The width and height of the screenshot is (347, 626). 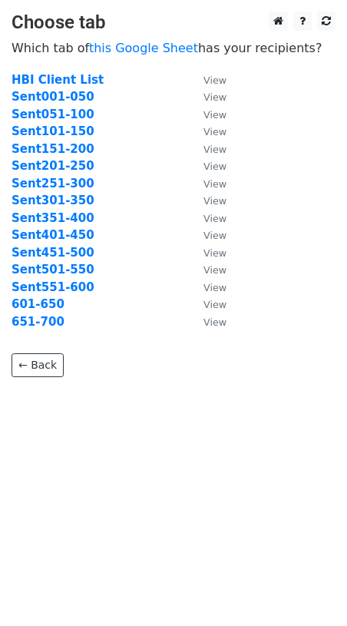 I want to click on strong: Sent451-500, so click(x=53, y=253).